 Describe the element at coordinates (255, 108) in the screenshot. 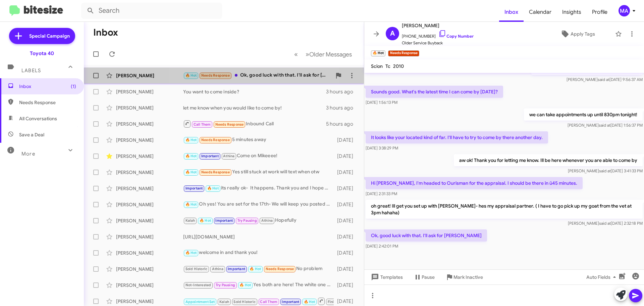

I see `div: let me know when you would like to come by!` at that location.